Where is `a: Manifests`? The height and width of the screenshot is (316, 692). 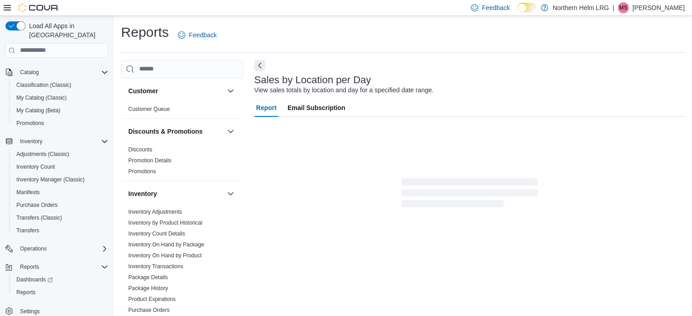
a: Manifests is located at coordinates (28, 193).